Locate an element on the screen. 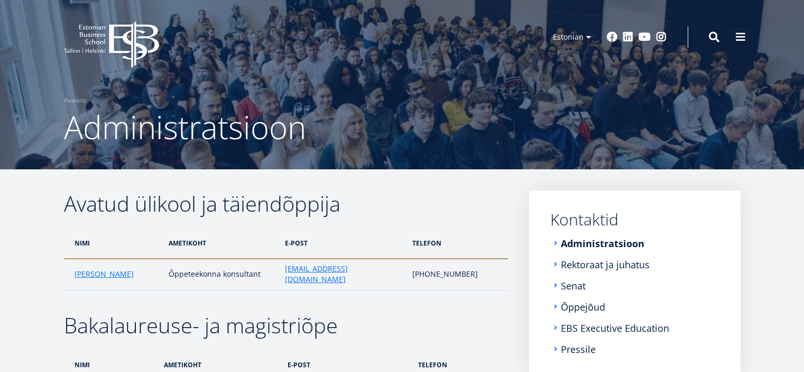 The image size is (804, 372). a: Pressile is located at coordinates (578, 349).